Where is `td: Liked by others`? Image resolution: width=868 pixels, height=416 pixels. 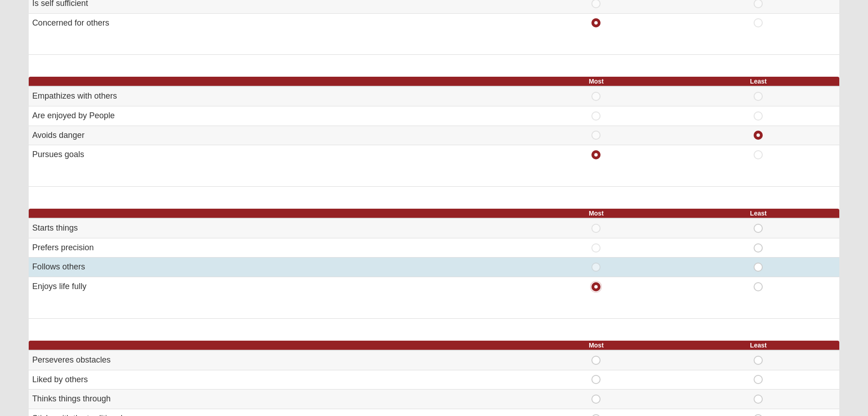 td: Liked by others is located at coordinates (272, 379).